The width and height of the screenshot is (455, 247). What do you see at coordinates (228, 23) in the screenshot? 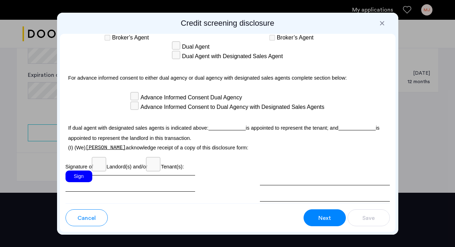
I see `h2: Credit screening disclosure` at bounding box center [228, 23].